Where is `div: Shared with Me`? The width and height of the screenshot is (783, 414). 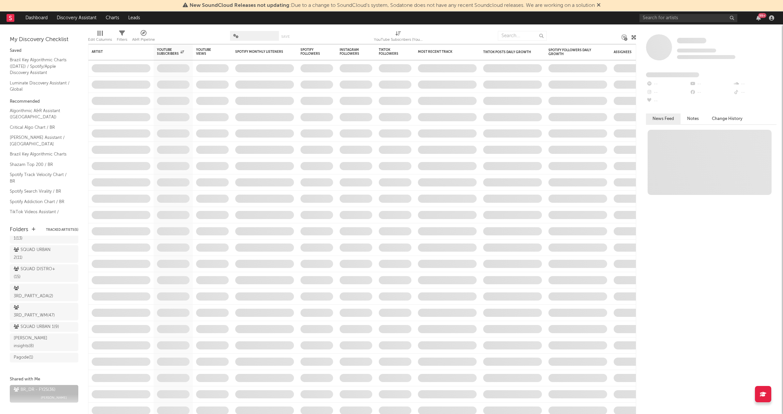 div: Shared with Me is located at coordinates (44, 380).